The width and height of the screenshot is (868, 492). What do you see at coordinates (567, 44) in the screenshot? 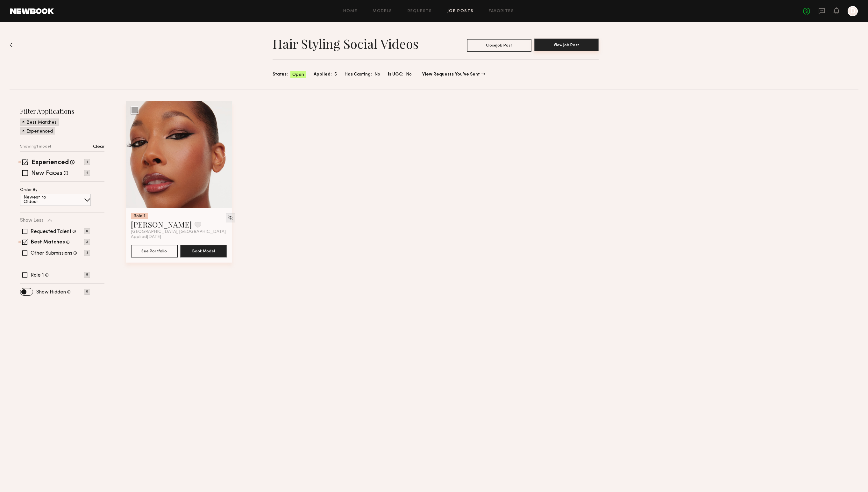
I see `button: View Job Post` at bounding box center [567, 44].